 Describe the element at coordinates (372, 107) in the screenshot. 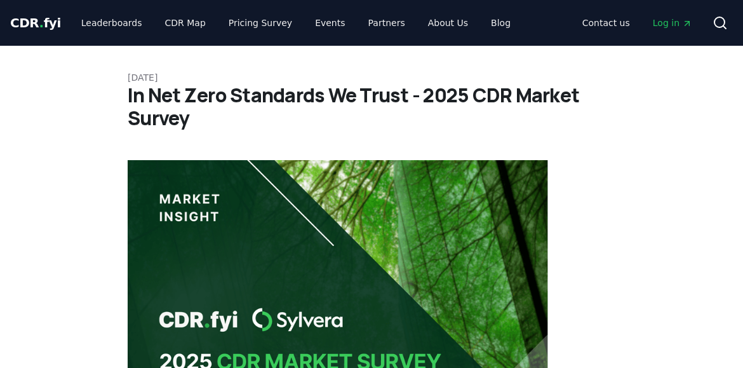

I see `h1: In Net Zero Standards We Trust - 2025 CDR Market Survey` at that location.